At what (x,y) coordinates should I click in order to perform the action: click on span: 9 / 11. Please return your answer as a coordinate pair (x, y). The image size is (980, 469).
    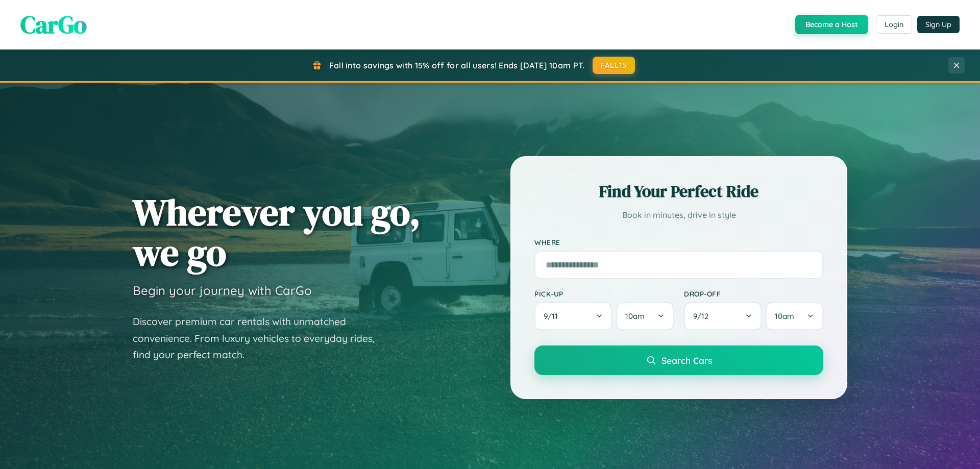
    Looking at the image, I should click on (553, 316).